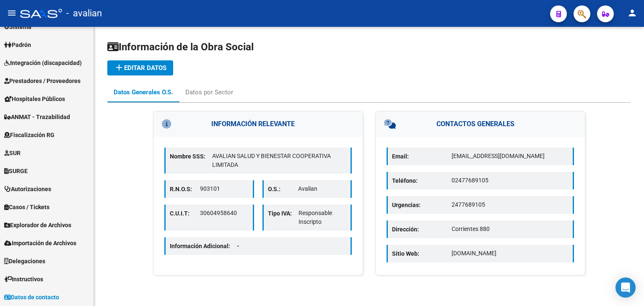 Image resolution: width=644 pixels, height=306 pixels. I want to click on span: - avalian, so click(84, 13).